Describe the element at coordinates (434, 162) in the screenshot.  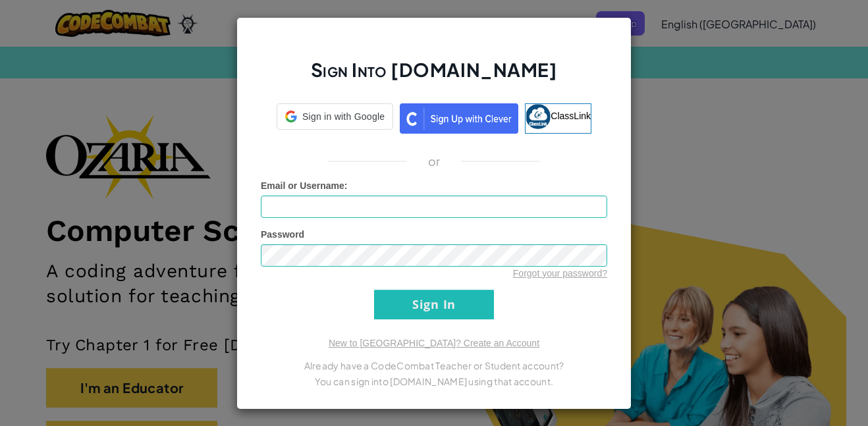
I see `p: or` at that location.